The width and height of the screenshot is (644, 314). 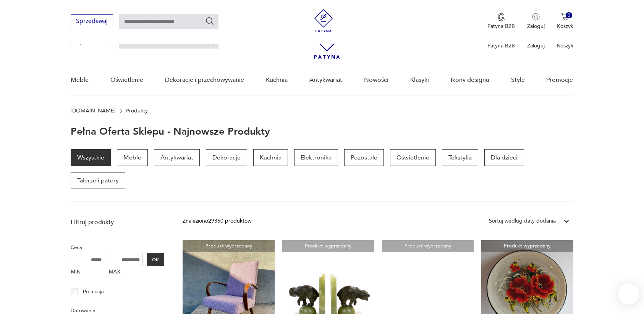 What do you see at coordinates (226, 158) in the screenshot?
I see `p: Dekoracje` at bounding box center [226, 158].